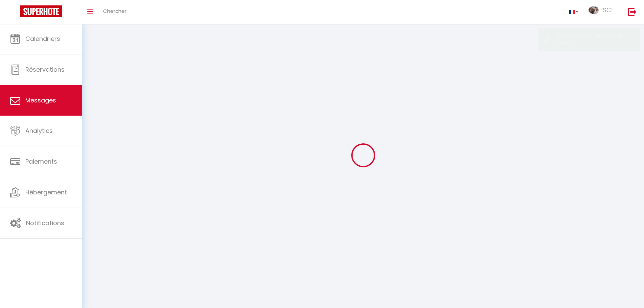 The image size is (644, 308). I want to click on span: Hébergement, so click(46, 192).